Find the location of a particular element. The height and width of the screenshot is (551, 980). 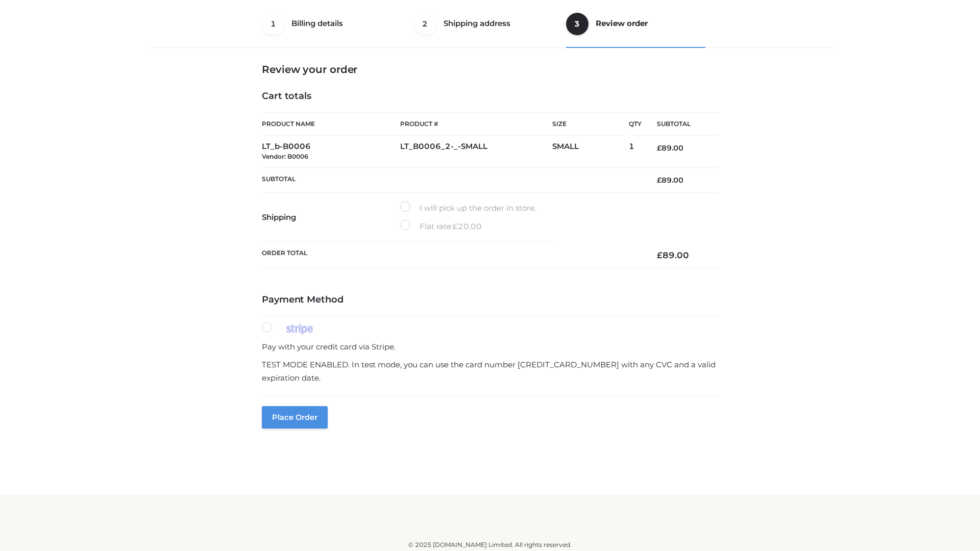

button: Place order is located at coordinates (295, 418).